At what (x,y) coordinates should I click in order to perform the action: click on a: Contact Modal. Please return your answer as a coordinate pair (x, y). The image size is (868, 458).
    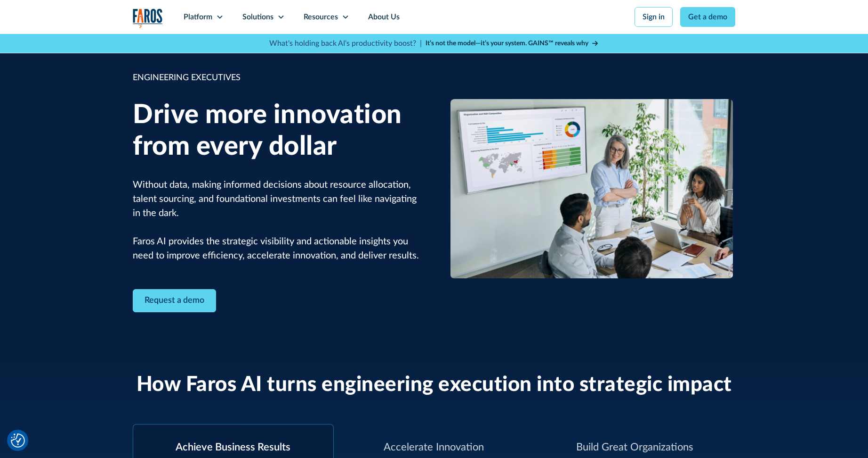
    Looking at the image, I should click on (175, 301).